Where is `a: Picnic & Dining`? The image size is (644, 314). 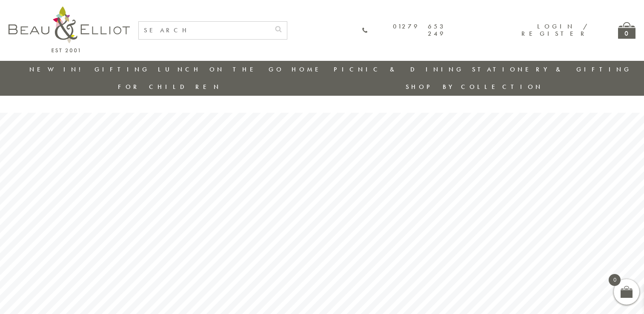 a: Picnic & Dining is located at coordinates (399, 70).